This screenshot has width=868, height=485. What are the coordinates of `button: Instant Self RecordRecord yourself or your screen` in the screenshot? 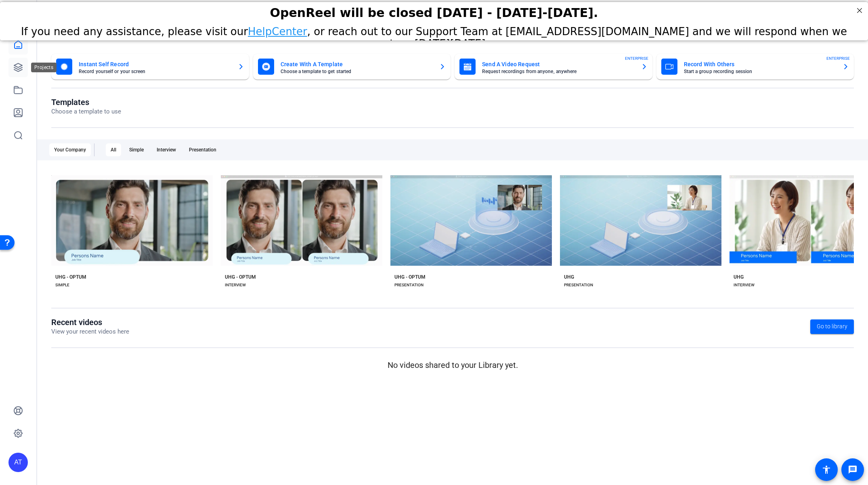 It's located at (150, 66).